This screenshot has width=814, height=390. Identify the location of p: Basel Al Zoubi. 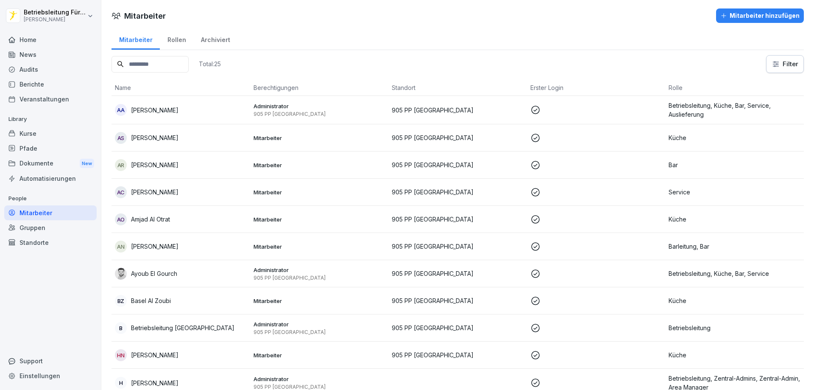
(151, 300).